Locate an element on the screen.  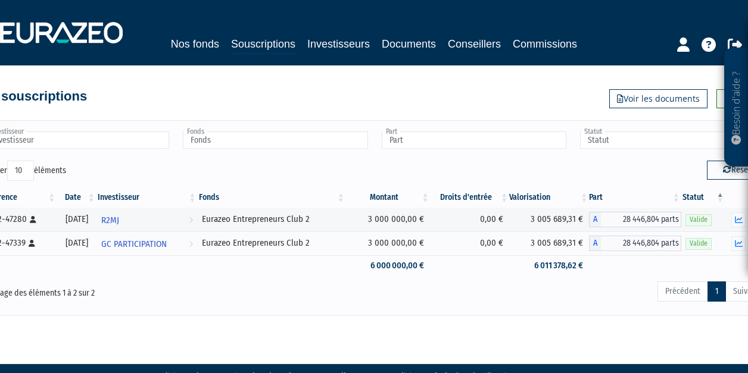
a: Conseillers is located at coordinates (474, 44).